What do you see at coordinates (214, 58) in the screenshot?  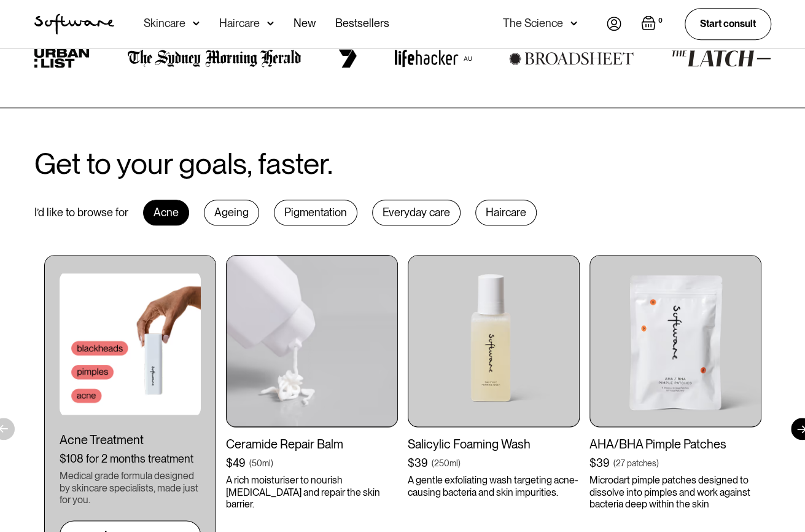 I see `img: the Sydney morning herald logo` at bounding box center [214, 58].